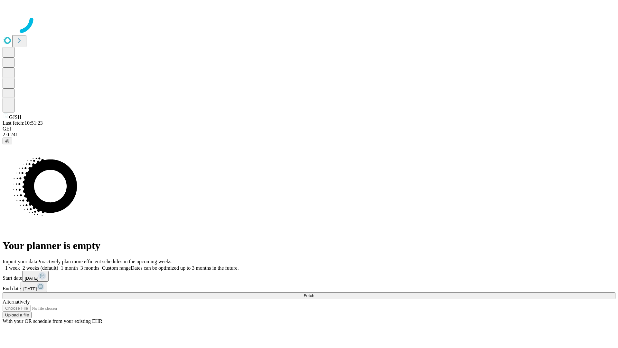 This screenshot has width=618, height=348. Describe the element at coordinates (185, 268) in the screenshot. I see `span: Dates can be optimized up to 3 months in the future.` at that location.